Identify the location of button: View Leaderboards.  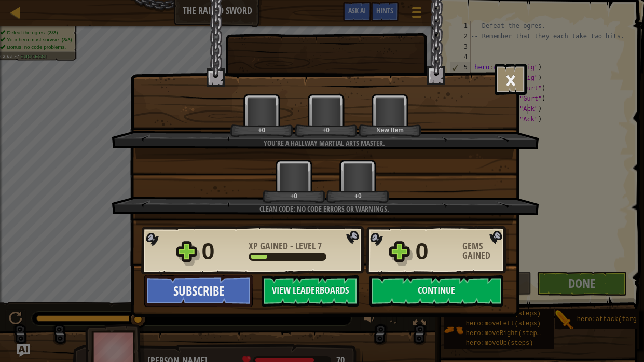
(310, 291).